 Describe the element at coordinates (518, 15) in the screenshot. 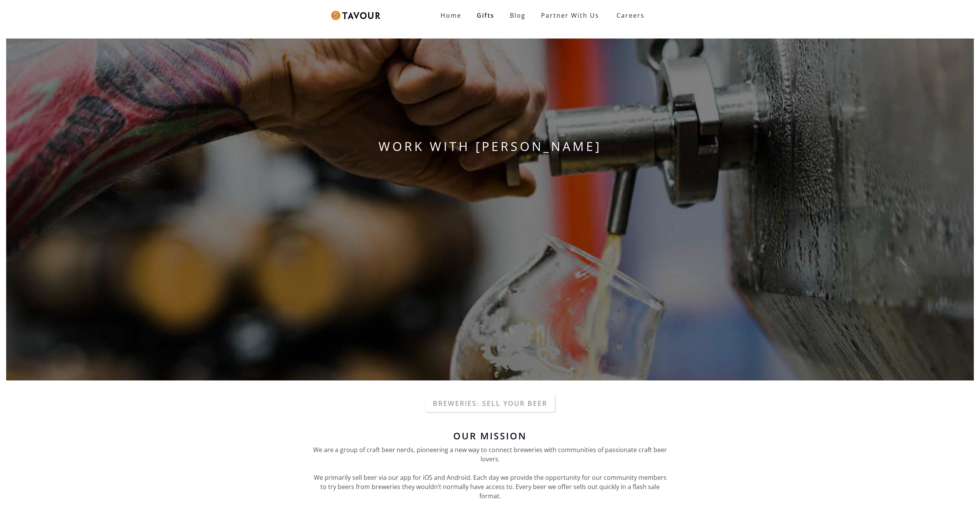

I see `a: Blog` at that location.